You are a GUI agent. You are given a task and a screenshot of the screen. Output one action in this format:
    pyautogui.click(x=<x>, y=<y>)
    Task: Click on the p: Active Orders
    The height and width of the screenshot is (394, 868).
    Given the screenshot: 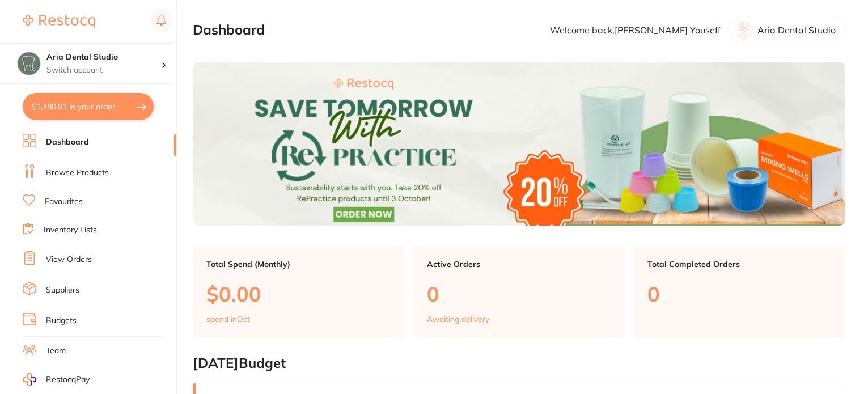 What is the action you would take?
    pyautogui.click(x=519, y=264)
    